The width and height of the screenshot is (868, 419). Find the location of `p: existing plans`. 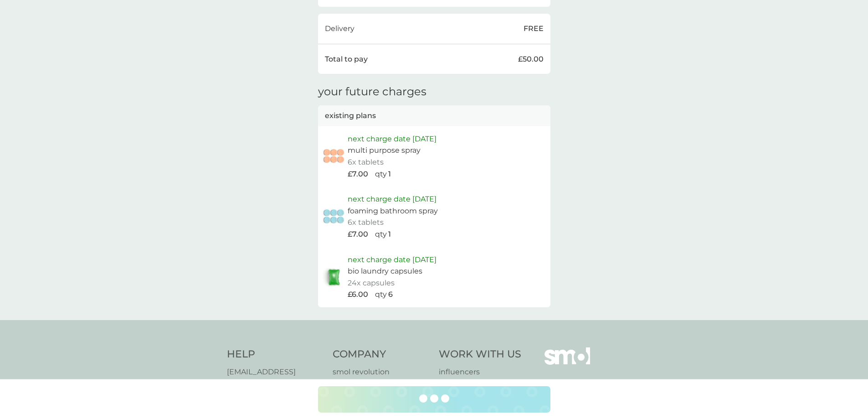

p: existing plans is located at coordinates (351, 116).